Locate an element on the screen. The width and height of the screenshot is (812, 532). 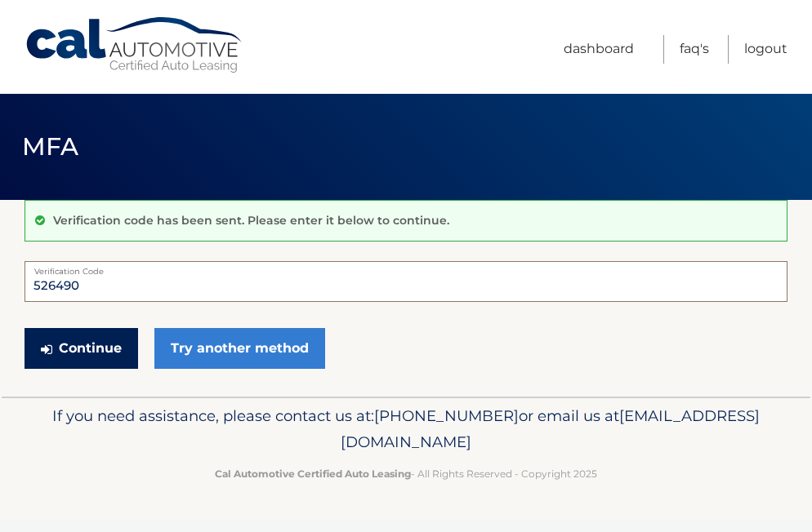
span: MFA is located at coordinates (51, 146).